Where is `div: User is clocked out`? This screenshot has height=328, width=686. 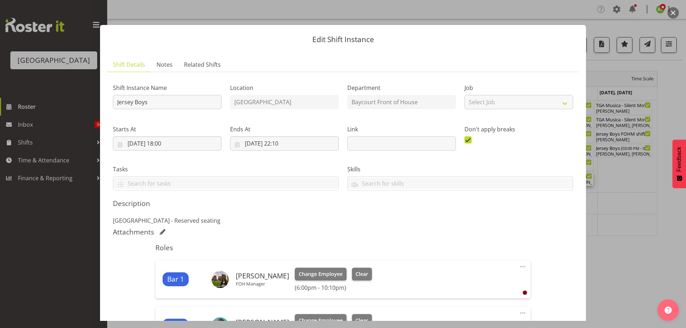 div: User is clocked out is located at coordinates (525, 293).